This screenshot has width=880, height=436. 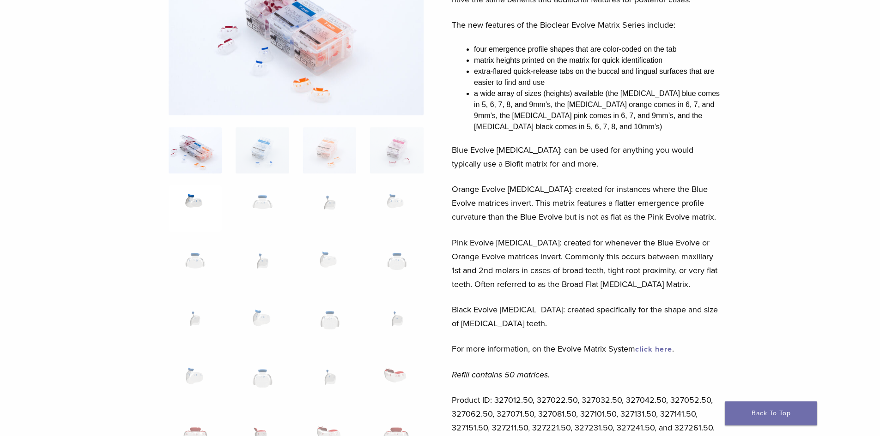 What do you see at coordinates (501, 375) in the screenshot?
I see `em: Refill contains 50 matrices.` at bounding box center [501, 375].